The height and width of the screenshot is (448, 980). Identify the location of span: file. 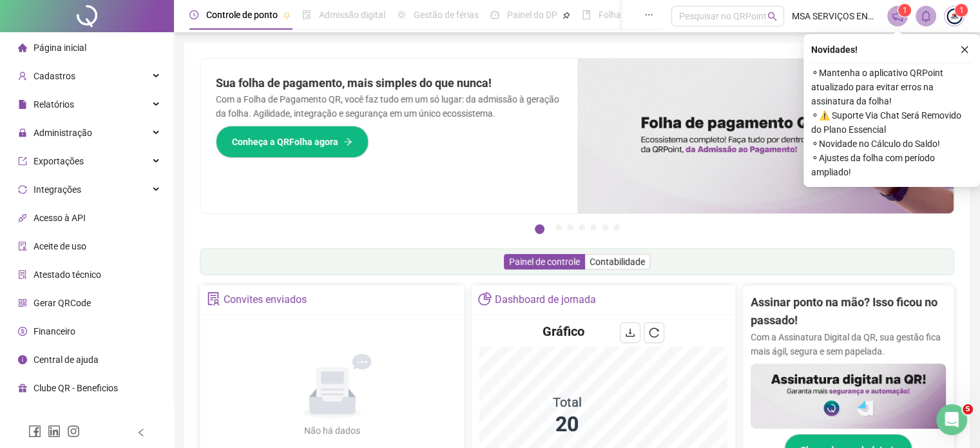
(23, 104).